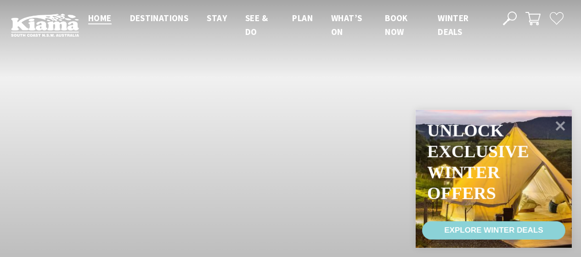 The height and width of the screenshot is (257, 581). I want to click on div: Unlock exclusive winter offers, so click(478, 162).